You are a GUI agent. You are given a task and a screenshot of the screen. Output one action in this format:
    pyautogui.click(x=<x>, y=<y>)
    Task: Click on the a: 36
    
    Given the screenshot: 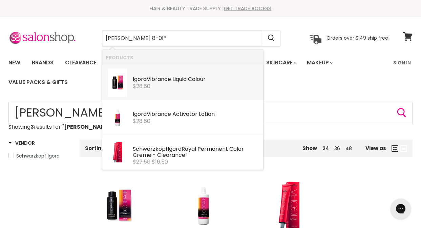 What is the action you would take?
    pyautogui.click(x=337, y=148)
    